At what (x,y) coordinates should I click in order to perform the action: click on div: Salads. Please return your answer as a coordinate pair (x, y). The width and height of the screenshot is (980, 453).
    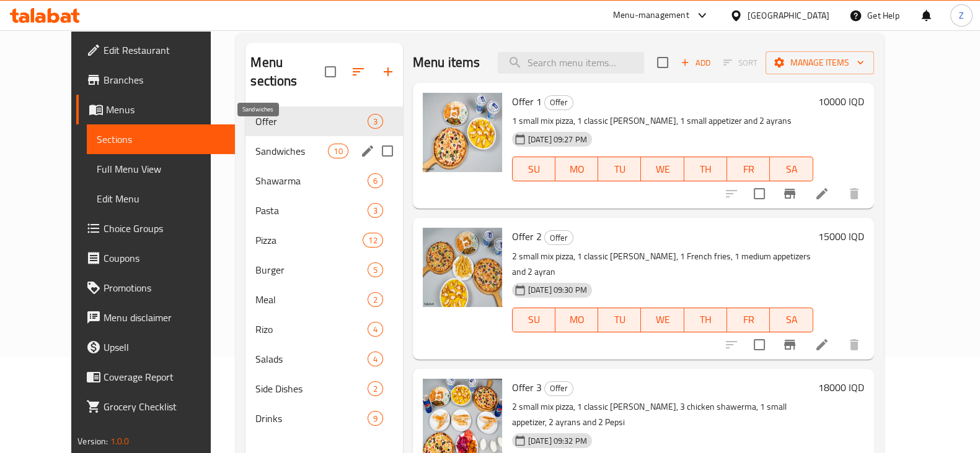
    Looking at the image, I should click on (311, 359).